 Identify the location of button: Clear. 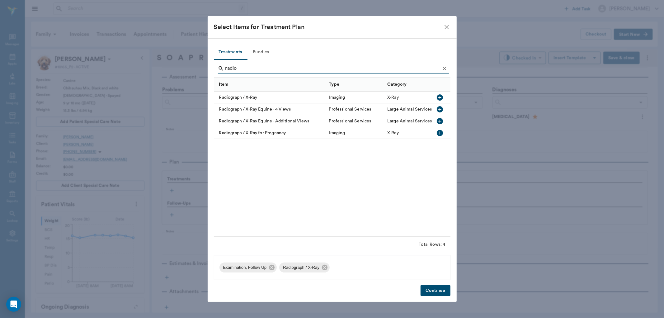
(444, 68).